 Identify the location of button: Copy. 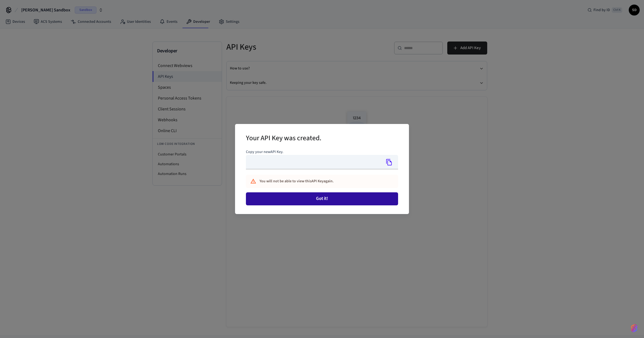
(389, 162).